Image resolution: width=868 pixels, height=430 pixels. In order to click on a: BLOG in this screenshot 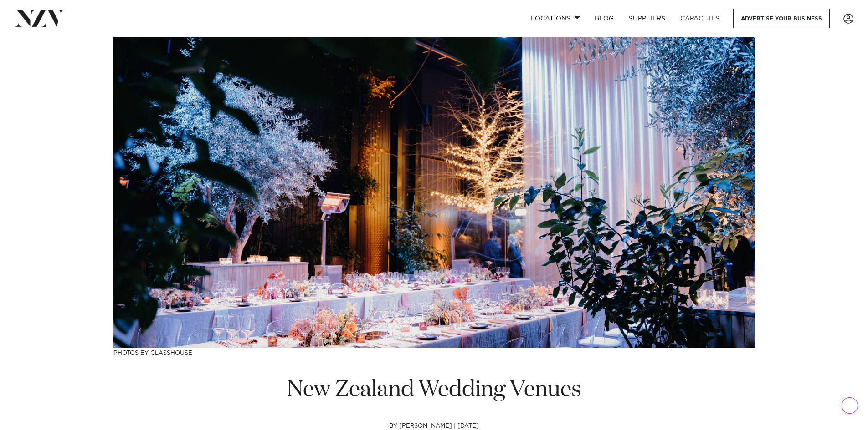, I will do `click(604, 18)`.